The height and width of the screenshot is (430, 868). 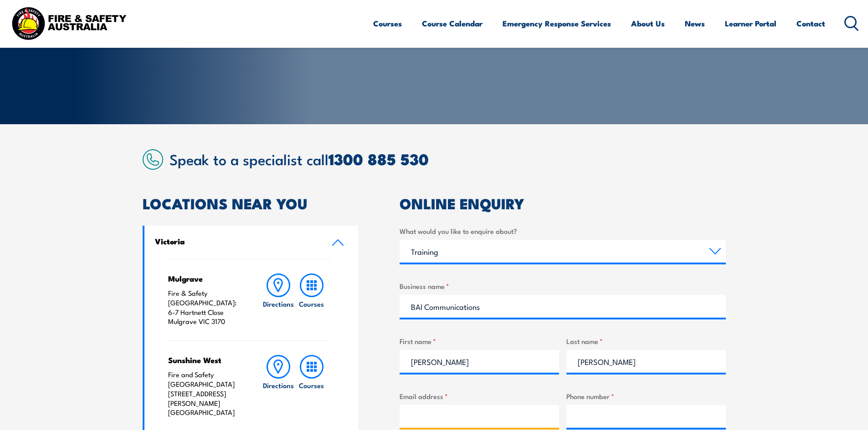 I want to click on label: First name, so click(x=479, y=341).